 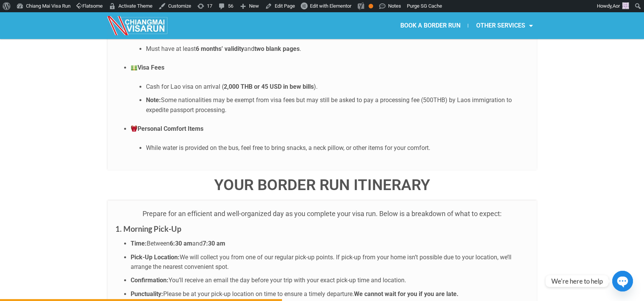 I want to click on strong: 2,000 THB or 45 USD in bew bills, so click(x=269, y=87).